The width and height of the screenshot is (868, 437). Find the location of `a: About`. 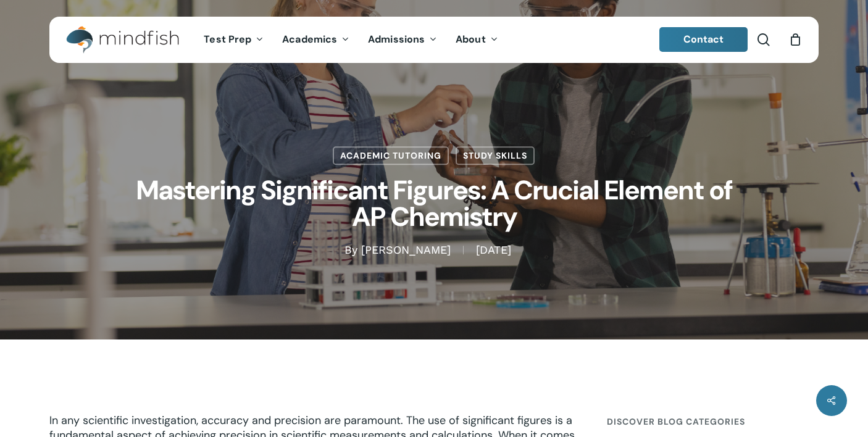

a: About is located at coordinates (477, 39).